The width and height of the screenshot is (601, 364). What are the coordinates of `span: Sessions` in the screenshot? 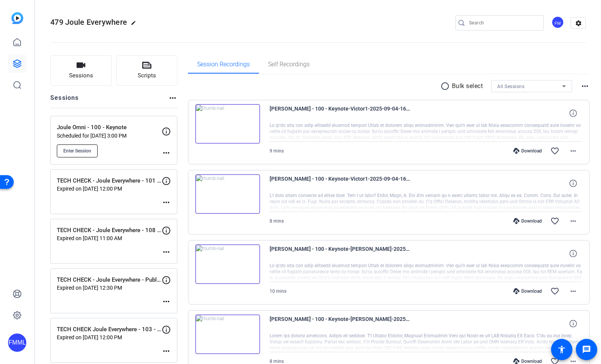 It's located at (81, 76).